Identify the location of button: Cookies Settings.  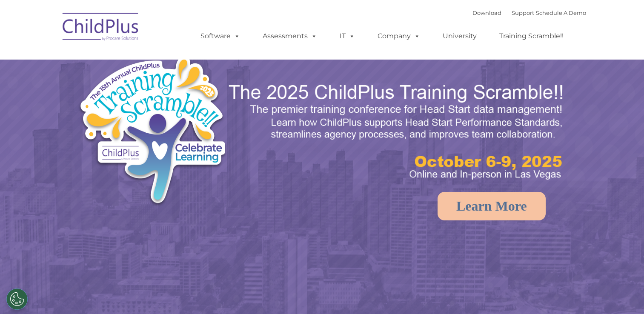
(17, 299).